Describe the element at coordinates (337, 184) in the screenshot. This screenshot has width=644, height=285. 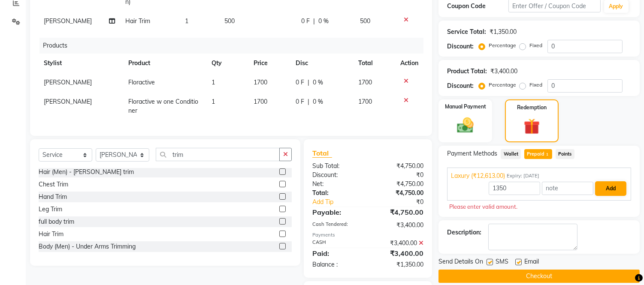
I see `div: Net:` at that location.